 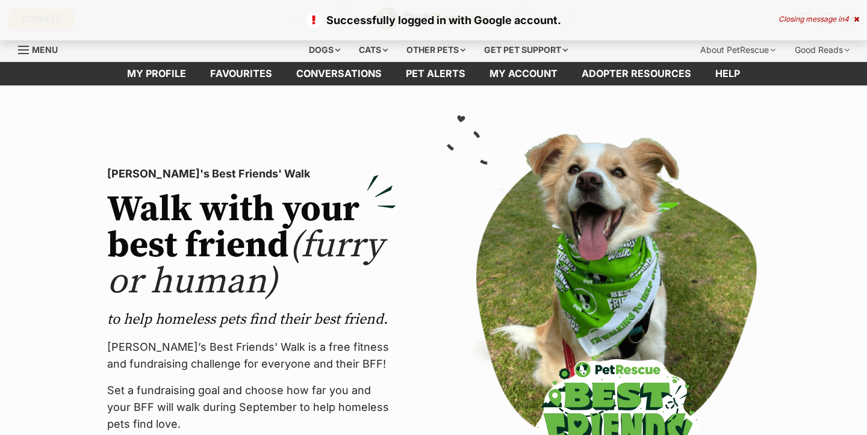 What do you see at coordinates (45, 49) in the screenshot?
I see `span: Menu` at bounding box center [45, 49].